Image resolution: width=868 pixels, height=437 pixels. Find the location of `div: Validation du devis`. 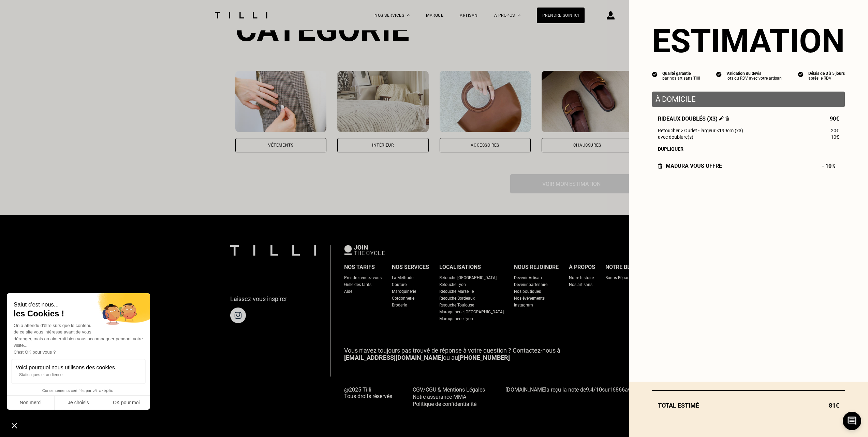

div: Validation du devis is located at coordinates (754, 73).